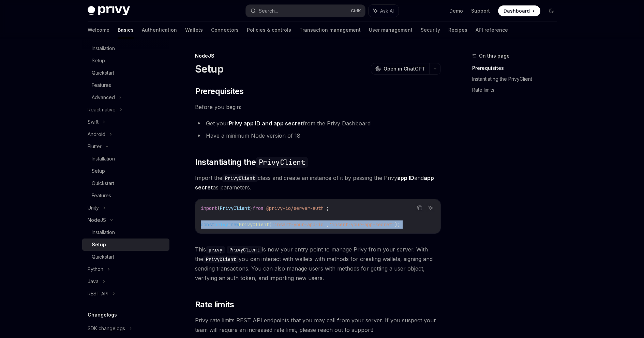 The height and width of the screenshot is (338, 644). Describe the element at coordinates (93, 122) in the screenshot. I see `div: Swift` at that location.